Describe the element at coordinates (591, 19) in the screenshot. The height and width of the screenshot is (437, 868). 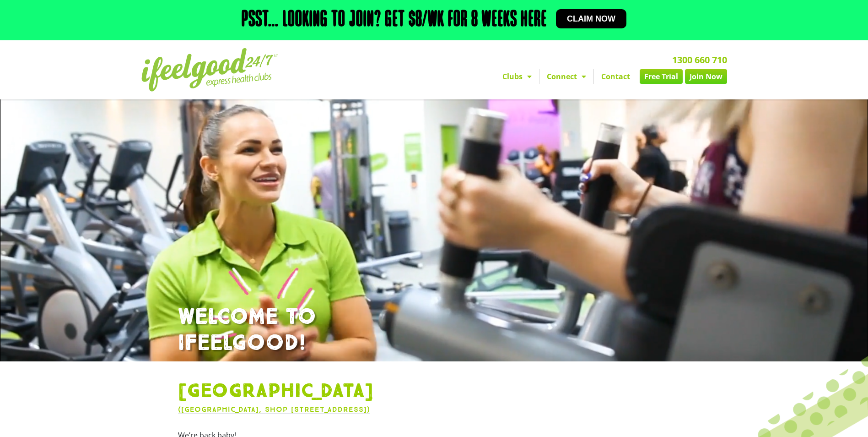
I see `span: Claim now` at that location.